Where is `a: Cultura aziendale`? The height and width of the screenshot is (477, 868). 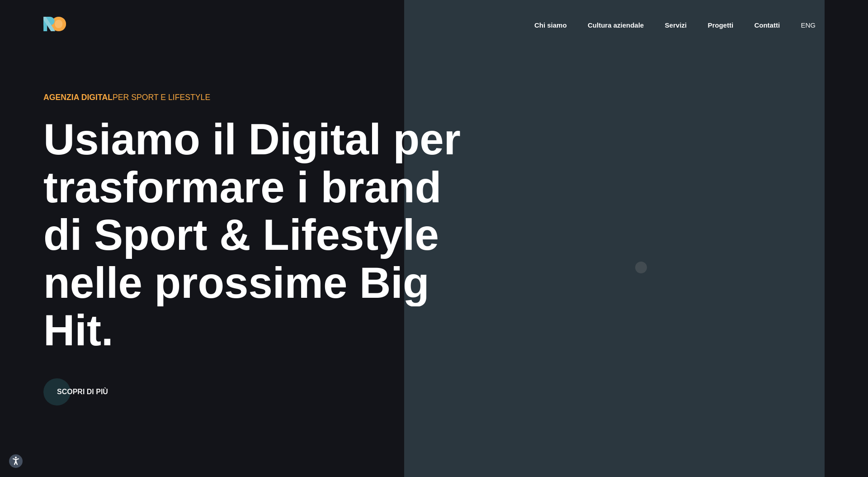 a: Cultura aziendale is located at coordinates (616, 25).